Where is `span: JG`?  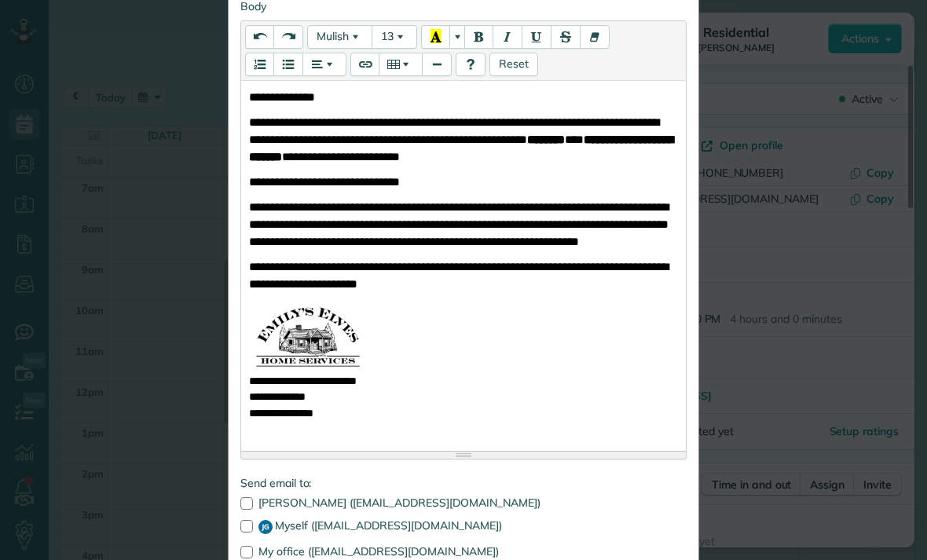 span: JG is located at coordinates (266, 528).